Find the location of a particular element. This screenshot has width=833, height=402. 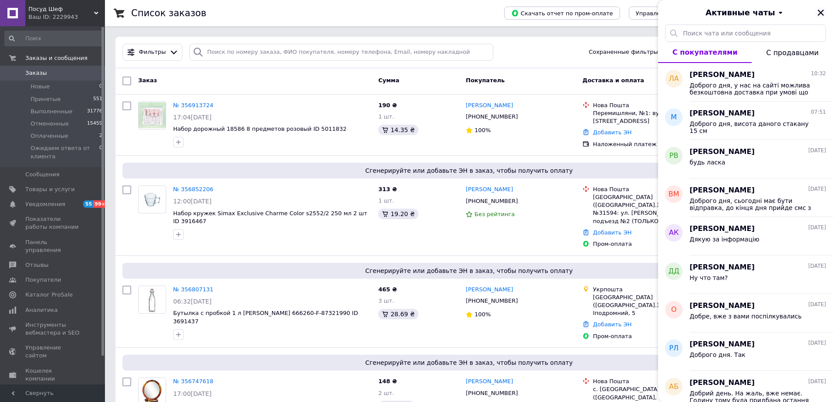

span: Управление статусами is located at coordinates (669, 13).